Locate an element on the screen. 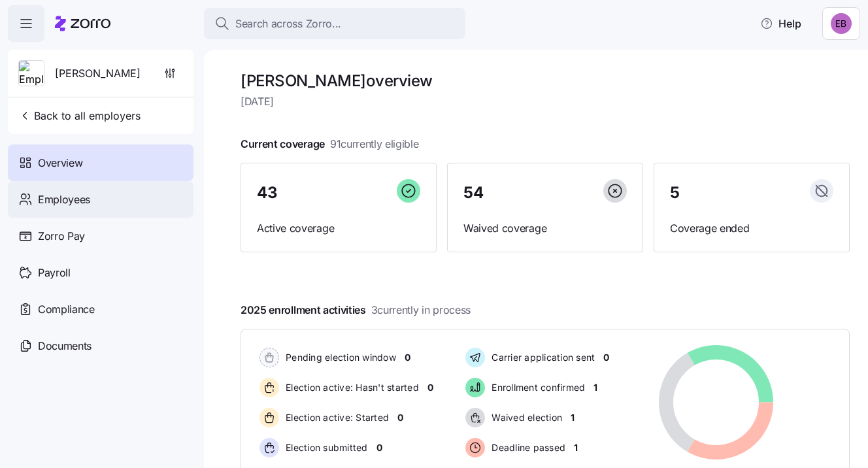 The image size is (868, 468). a: Zorro Pay is located at coordinates (100, 236).